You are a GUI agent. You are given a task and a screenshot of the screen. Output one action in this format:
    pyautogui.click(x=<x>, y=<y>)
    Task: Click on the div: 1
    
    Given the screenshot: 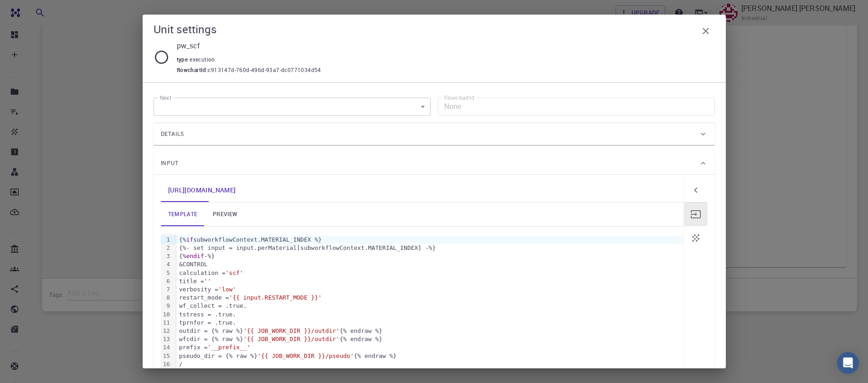 What is the action you would take?
    pyautogui.click(x=167, y=240)
    